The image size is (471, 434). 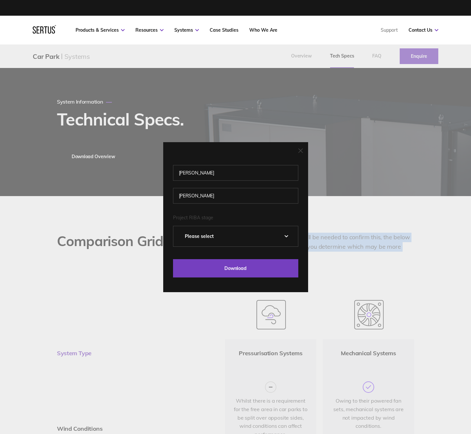 I want to click on a: Systems, so click(x=186, y=30).